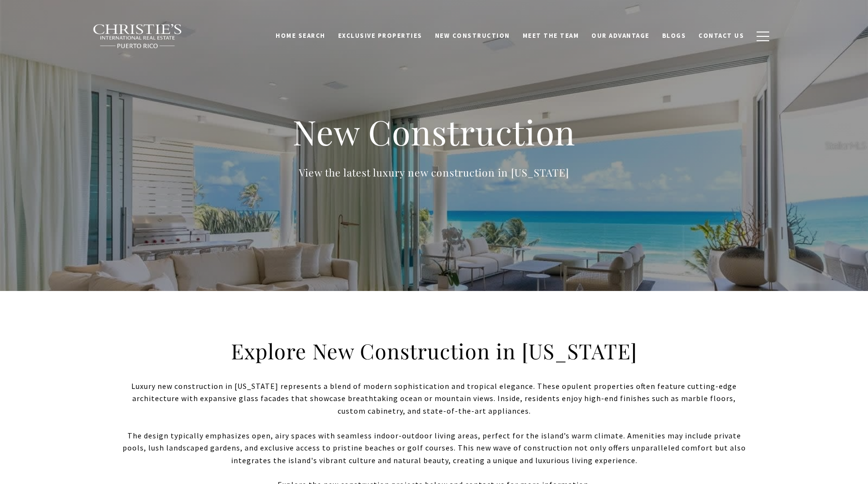 The height and width of the screenshot is (484, 868). Describe the element at coordinates (381, 36) in the screenshot. I see `a: Exclusive Properties` at that location.